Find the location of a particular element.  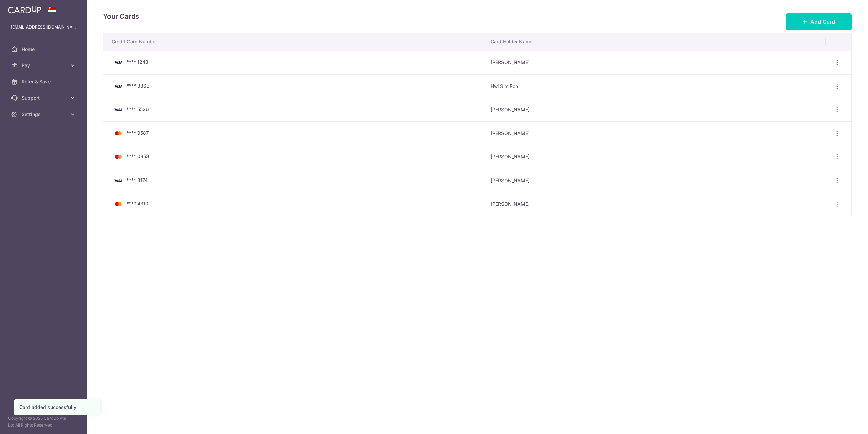

h4: Your Cards is located at coordinates (121, 17).